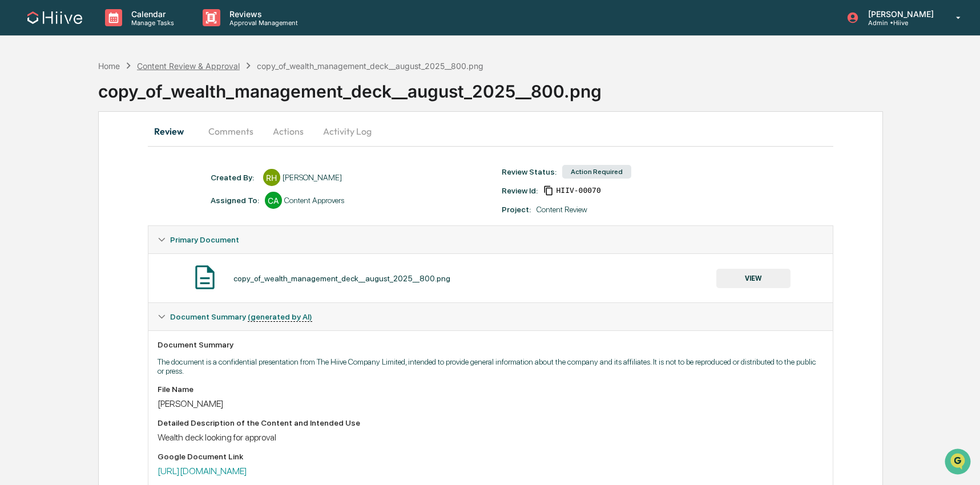 This screenshot has height=485, width=980. I want to click on div: Action Required, so click(596, 172).